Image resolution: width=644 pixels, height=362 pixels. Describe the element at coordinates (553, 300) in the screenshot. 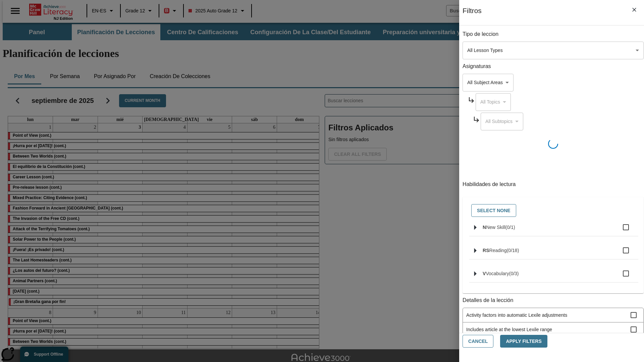

I see `p: Detalles de la lección` at that location.